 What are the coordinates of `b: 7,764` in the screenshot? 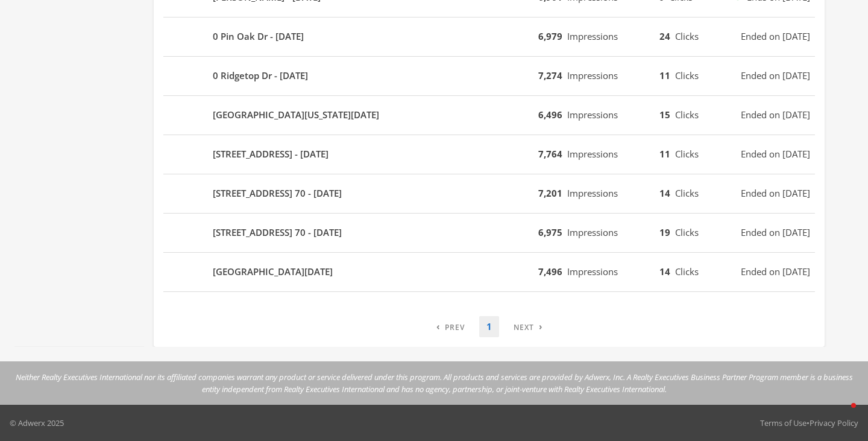 It's located at (550, 154).